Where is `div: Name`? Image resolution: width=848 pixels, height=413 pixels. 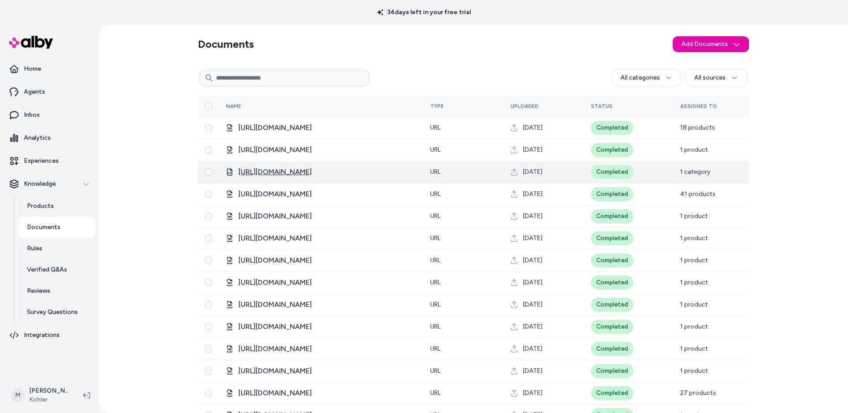 div: Name is located at coordinates (259, 106).